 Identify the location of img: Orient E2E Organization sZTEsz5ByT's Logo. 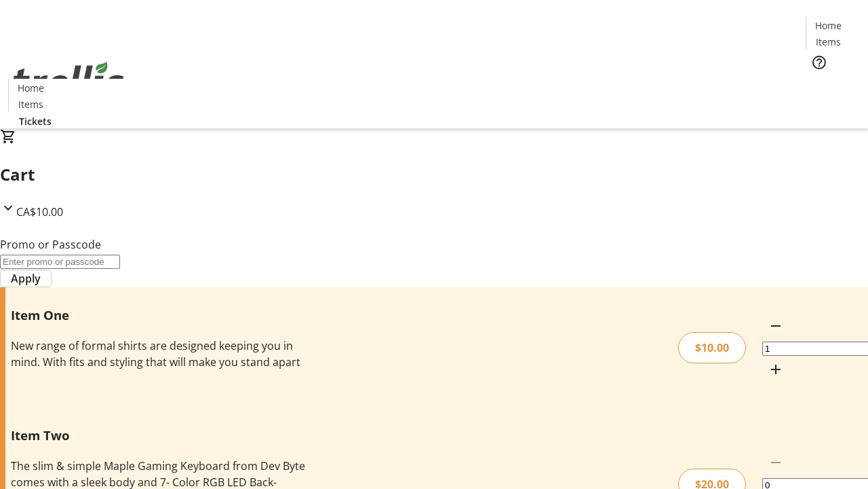
(68, 81).